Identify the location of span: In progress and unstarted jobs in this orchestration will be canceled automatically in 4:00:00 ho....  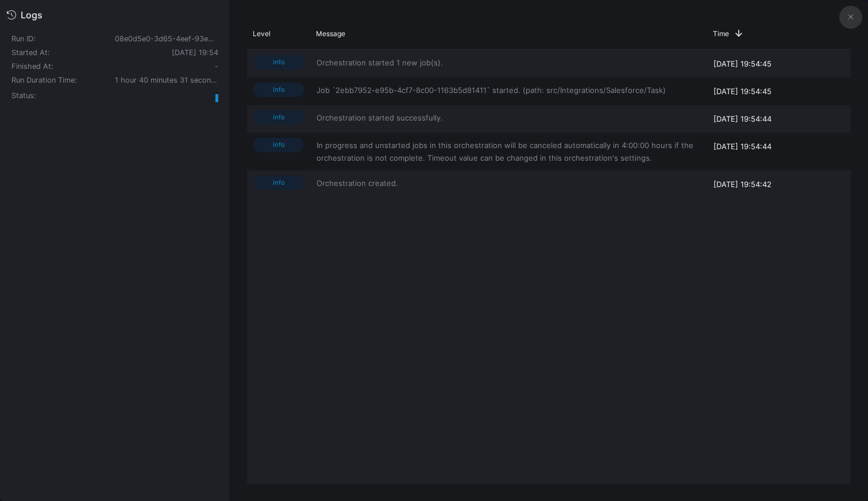
(508, 151).